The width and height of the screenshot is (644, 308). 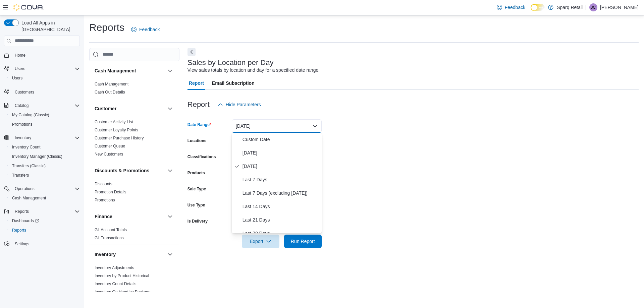 What do you see at coordinates (130, 108) in the screenshot?
I see `button: Customer` at bounding box center [130, 108].